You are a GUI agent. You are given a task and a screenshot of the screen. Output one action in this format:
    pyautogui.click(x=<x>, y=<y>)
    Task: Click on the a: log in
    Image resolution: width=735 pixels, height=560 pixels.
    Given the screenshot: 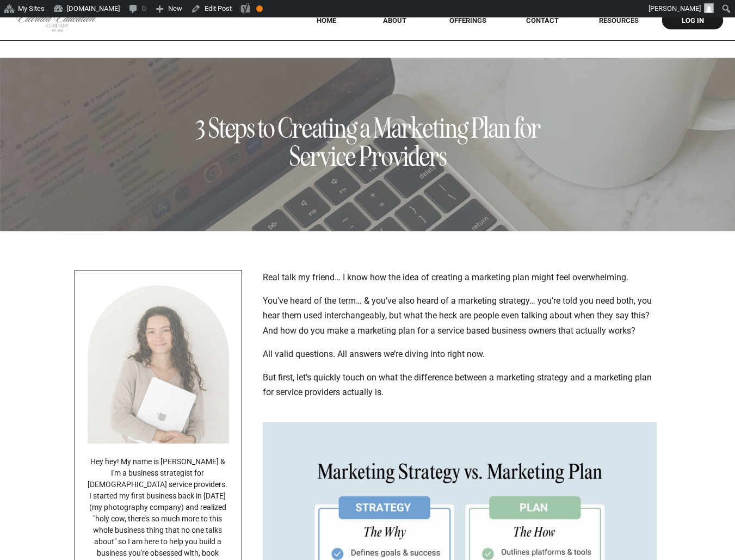 What is the action you would take?
    pyautogui.click(x=693, y=20)
    